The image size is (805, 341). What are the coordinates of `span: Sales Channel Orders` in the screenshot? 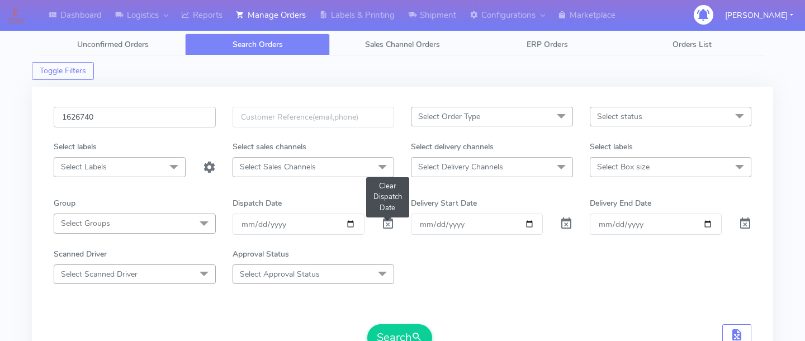 It's located at (403, 44).